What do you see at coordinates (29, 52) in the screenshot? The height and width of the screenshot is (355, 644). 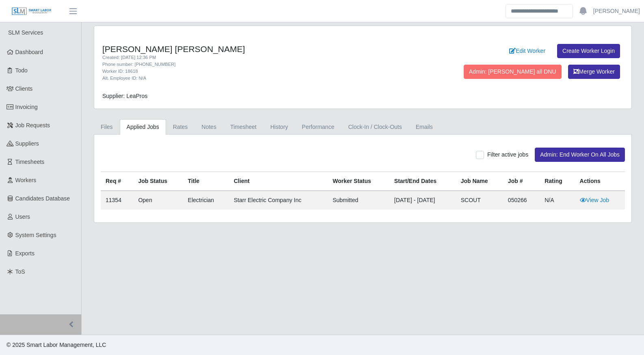 I see `span: Dashboard` at bounding box center [29, 52].